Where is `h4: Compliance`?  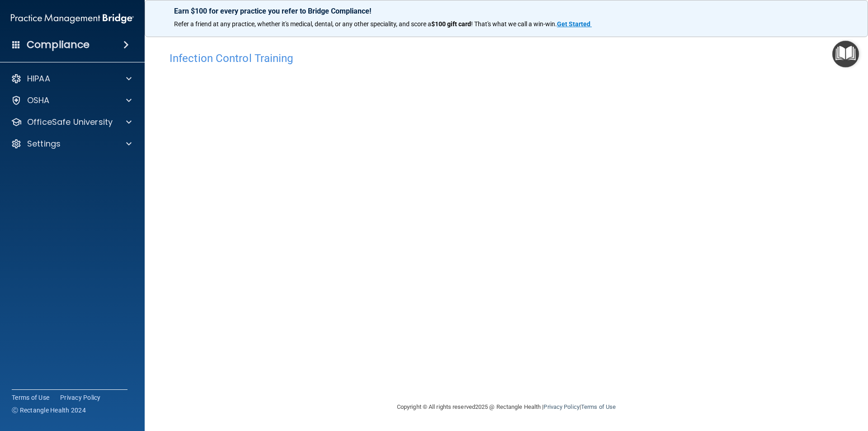 h4: Compliance is located at coordinates (58, 45).